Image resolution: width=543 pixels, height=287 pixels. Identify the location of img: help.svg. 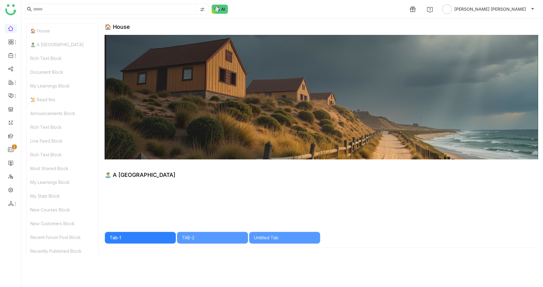
(430, 10).